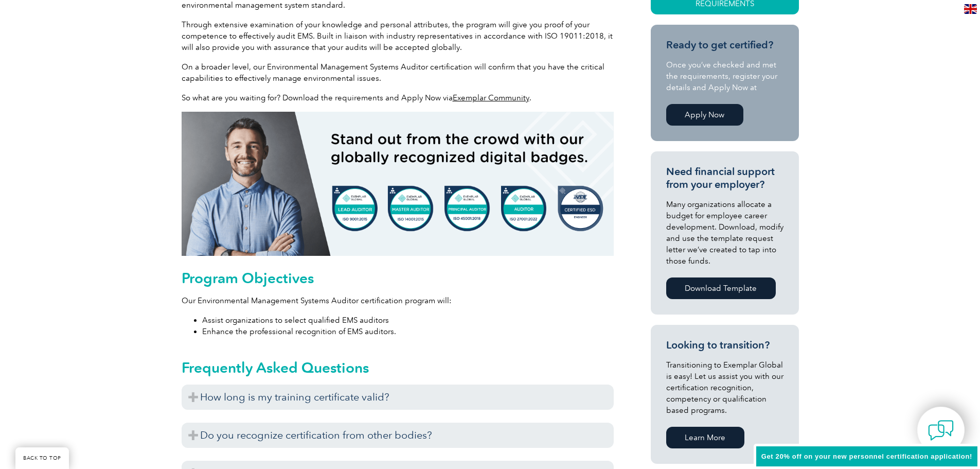 This screenshot has height=469, width=980. What do you see at coordinates (725, 77) in the screenshot?
I see `p: Once you’ve checked and met the requirements, register your details and Apply Now at` at bounding box center [725, 77].